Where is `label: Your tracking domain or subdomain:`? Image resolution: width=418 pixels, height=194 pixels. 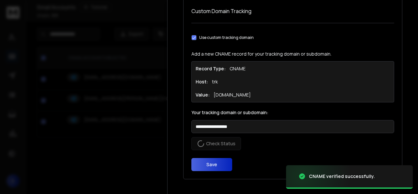 label: Your tracking domain or subdomain: is located at coordinates (293, 112).